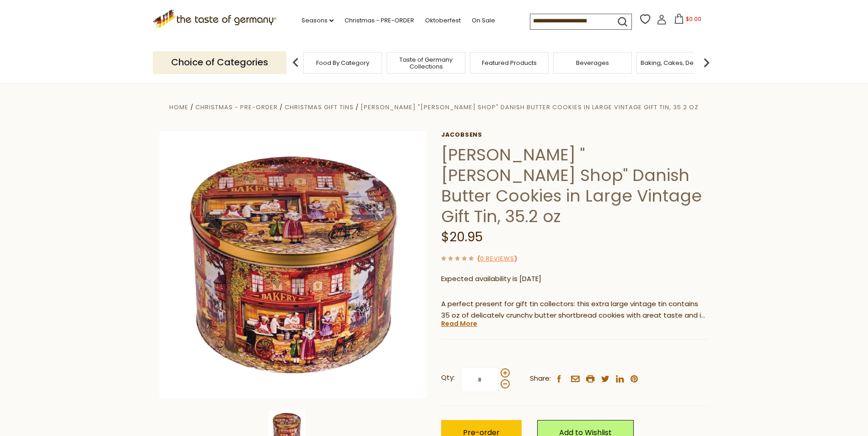 Image resolution: width=868 pixels, height=436 pixels. What do you see at coordinates (574, 135) in the screenshot?
I see `a: Jacobsens` at bounding box center [574, 135].